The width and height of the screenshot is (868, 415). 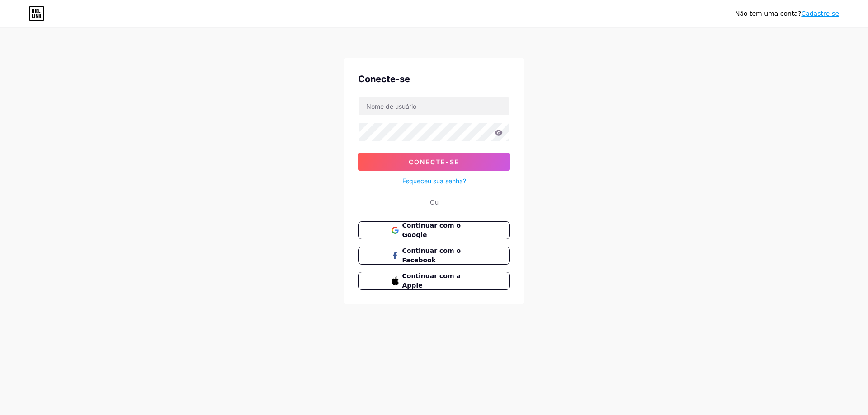 What do you see at coordinates (434, 162) in the screenshot?
I see `button: Conecte-se` at bounding box center [434, 162].